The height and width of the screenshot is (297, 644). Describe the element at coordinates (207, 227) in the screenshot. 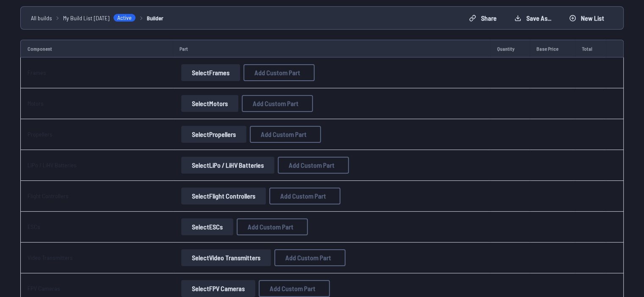

I see `a: SelectESCs` at that location.